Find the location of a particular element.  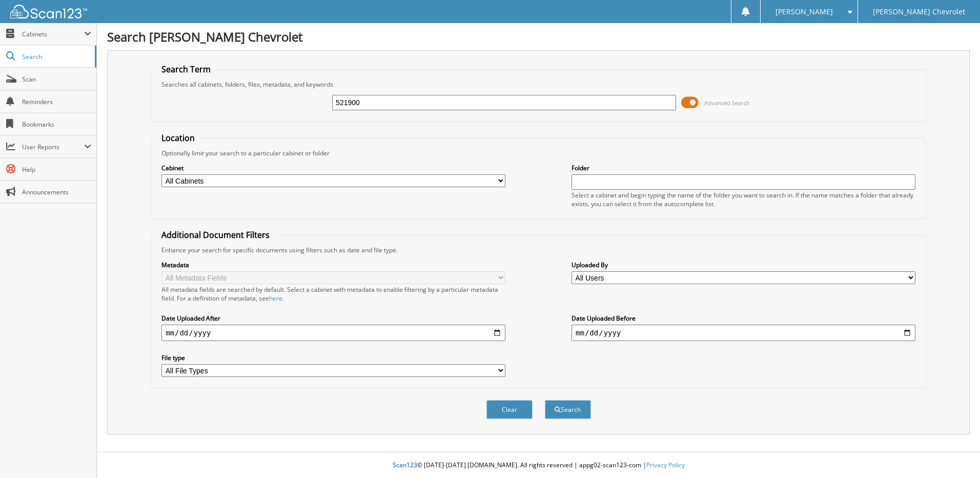

span: Search is located at coordinates (56, 56).